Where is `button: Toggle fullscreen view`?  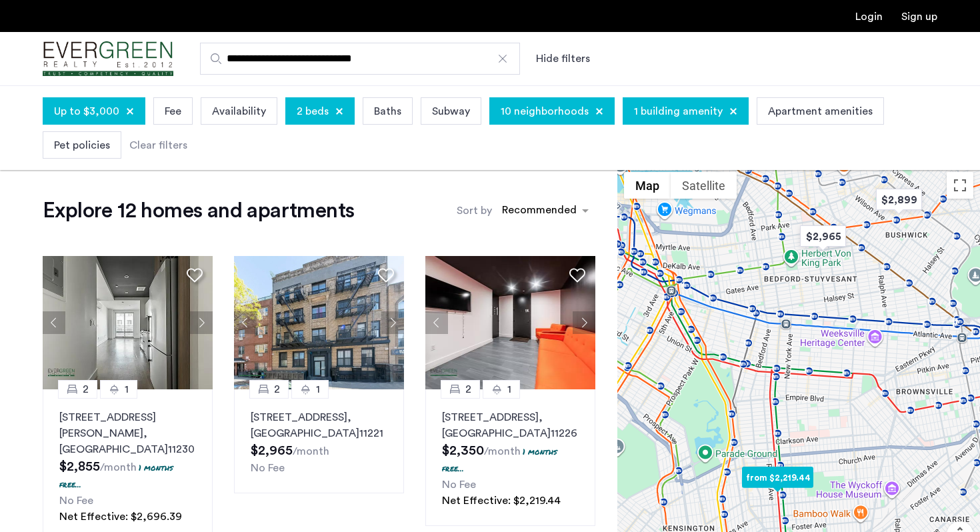
button: Toggle fullscreen view is located at coordinates (960, 185).